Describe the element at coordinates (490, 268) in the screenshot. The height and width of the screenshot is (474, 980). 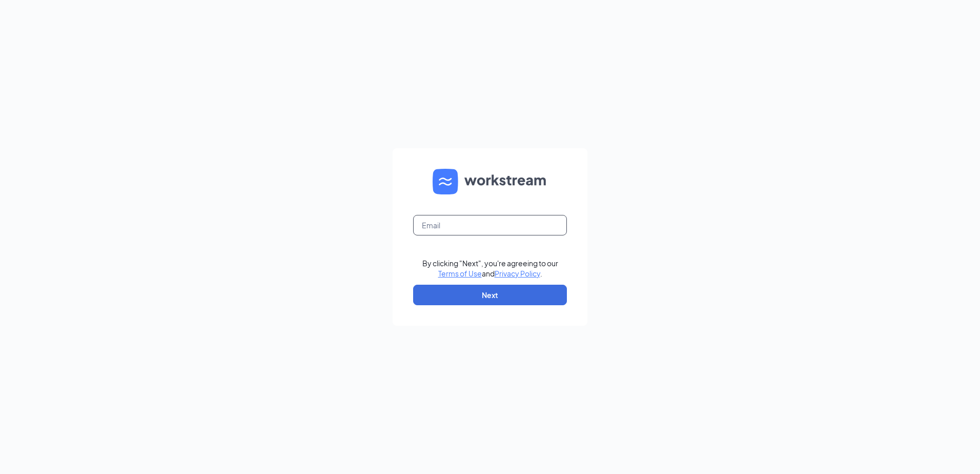
I see `div: By clicking "Next", you're agreeing to our and .` at that location.